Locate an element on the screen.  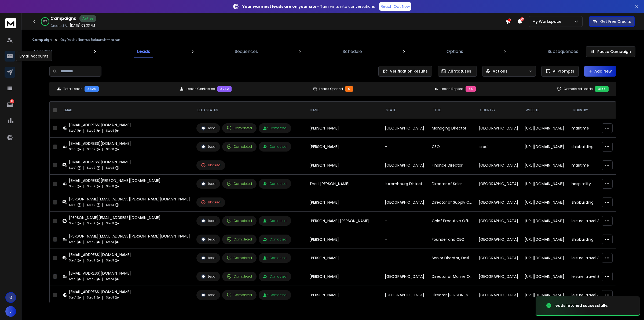
a: Leads is located at coordinates (144, 52).